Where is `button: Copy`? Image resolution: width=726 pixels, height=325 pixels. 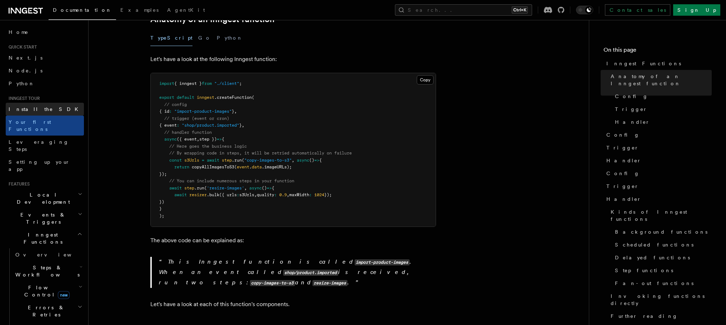
button: Copy is located at coordinates (425, 80).